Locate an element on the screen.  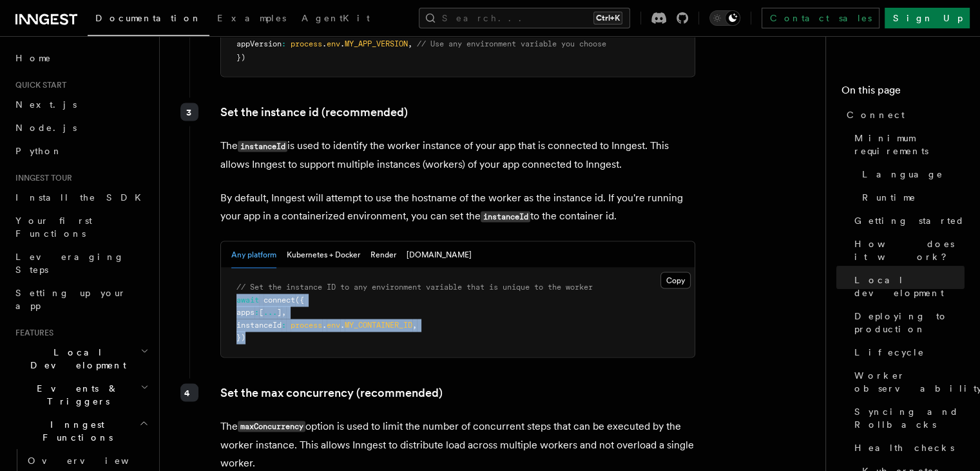
a: Local development is located at coordinates (907, 286).